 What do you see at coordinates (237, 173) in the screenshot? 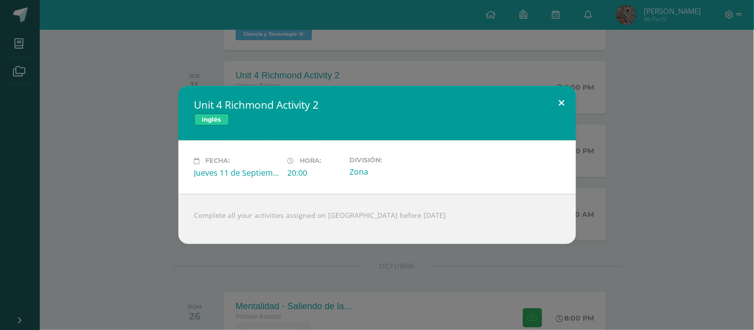
I see `div: Jueves 11 de Septiembre` at bounding box center [237, 173].